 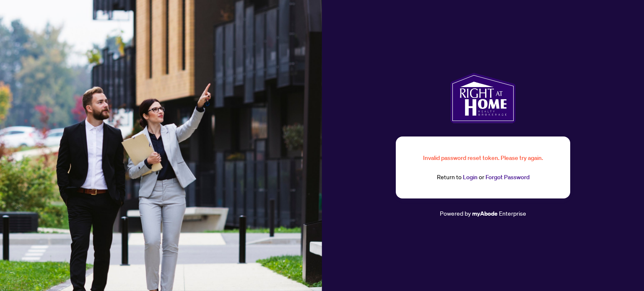 What do you see at coordinates (470, 177) in the screenshot?
I see `a: Login` at bounding box center [470, 177].